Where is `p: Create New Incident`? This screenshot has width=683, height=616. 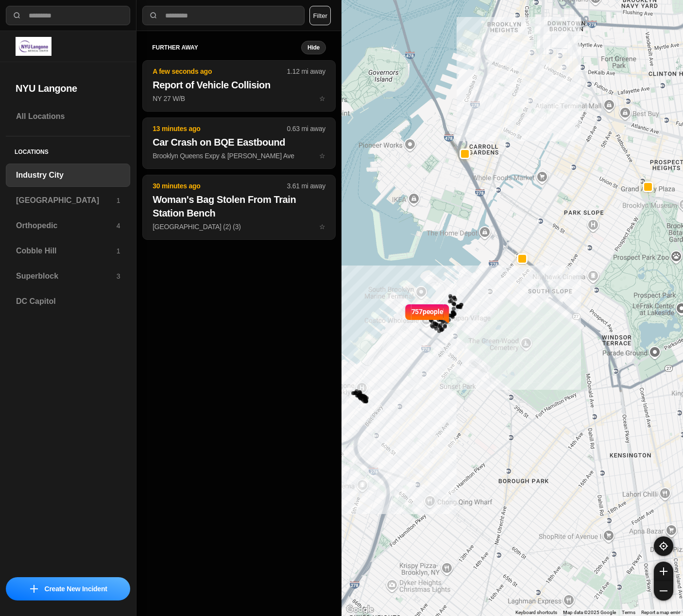 p: Create New Incident is located at coordinates (76, 589).